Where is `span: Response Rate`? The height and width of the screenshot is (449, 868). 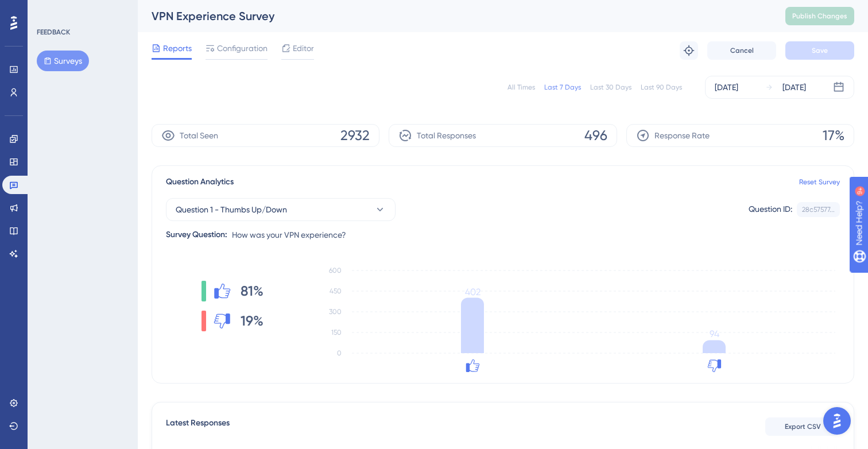
span: Response Rate is located at coordinates (682, 136).